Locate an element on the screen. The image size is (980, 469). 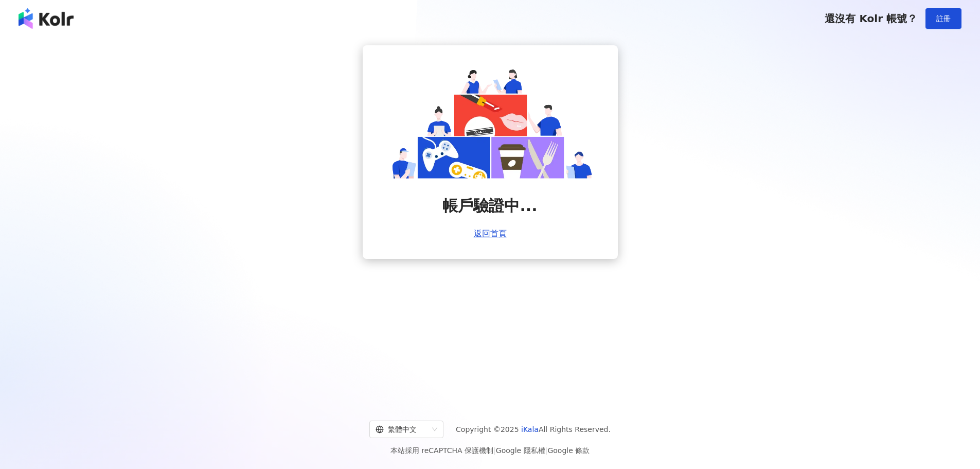
a: 返回首頁 is located at coordinates (490, 234).